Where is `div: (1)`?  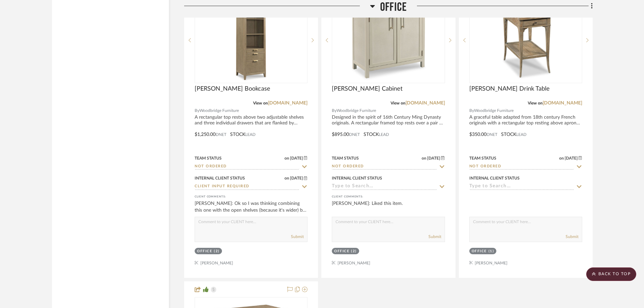 div: (1) is located at coordinates (491, 251).